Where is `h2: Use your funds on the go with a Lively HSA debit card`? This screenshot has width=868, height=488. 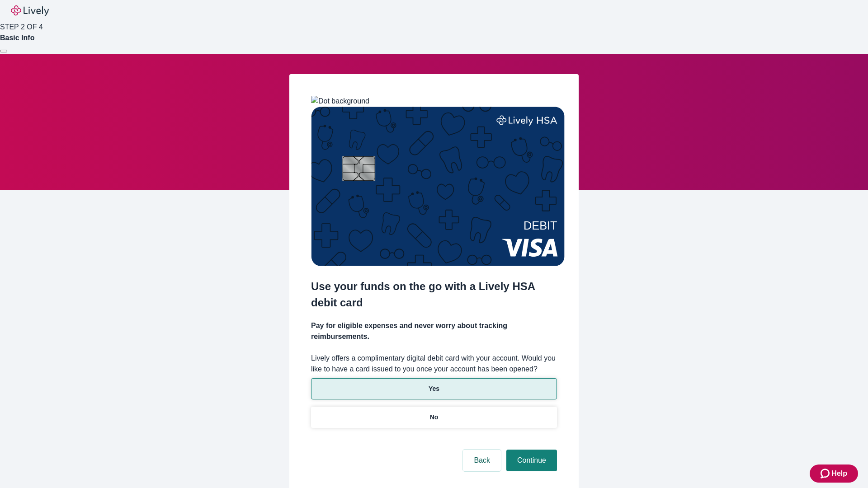
h2: Use your funds on the go with a Lively HSA debit card is located at coordinates (434, 294).